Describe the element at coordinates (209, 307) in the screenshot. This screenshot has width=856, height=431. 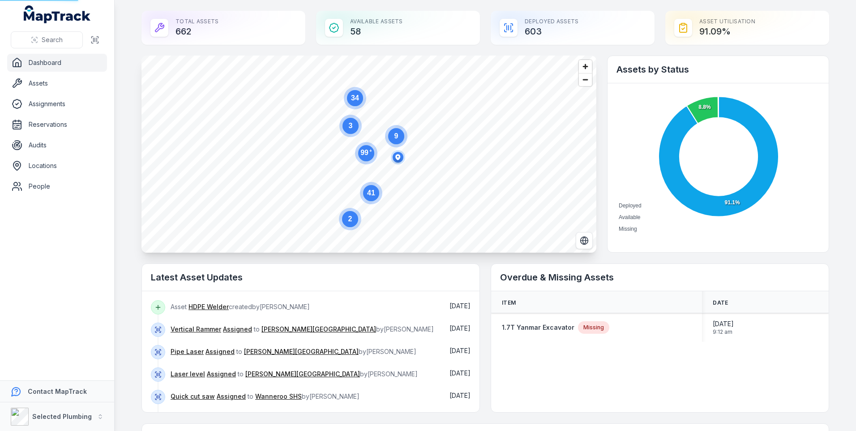
I see `a: HDPE Welder` at that location.